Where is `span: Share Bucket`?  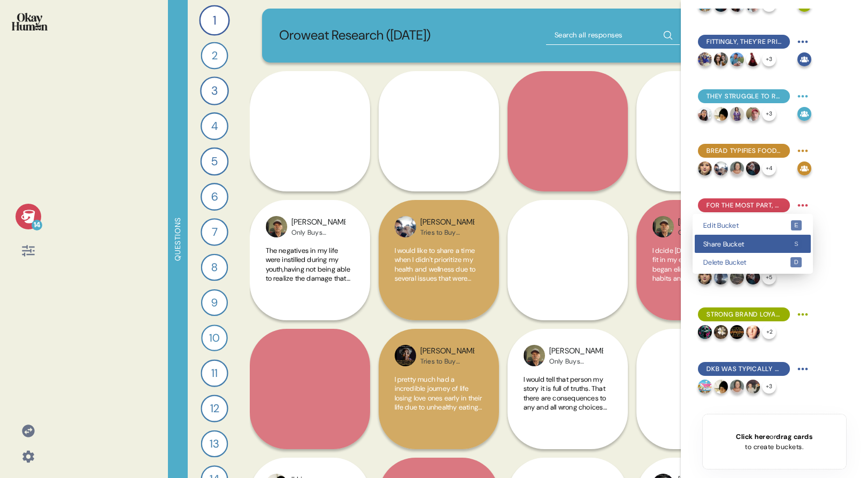 span: Share Bucket is located at coordinates (747, 244).